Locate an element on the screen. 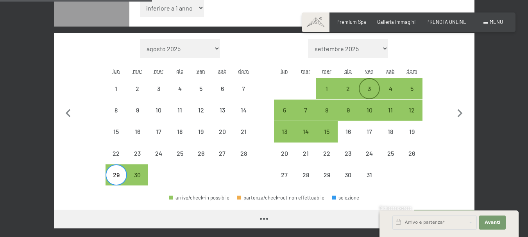 The height and width of the screenshot is (237, 528). div: Sun Sep 28 2025 is located at coordinates (244, 154).